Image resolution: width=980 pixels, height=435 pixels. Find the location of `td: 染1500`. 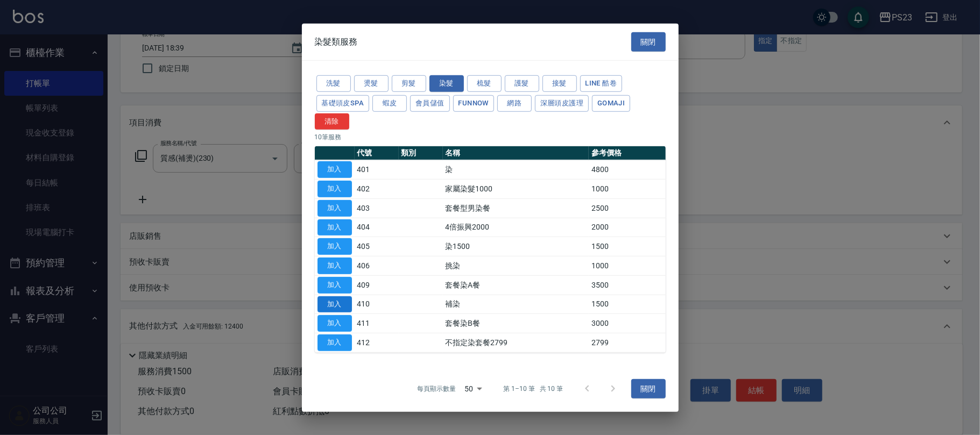

td: 染1500 is located at coordinates (516, 247).